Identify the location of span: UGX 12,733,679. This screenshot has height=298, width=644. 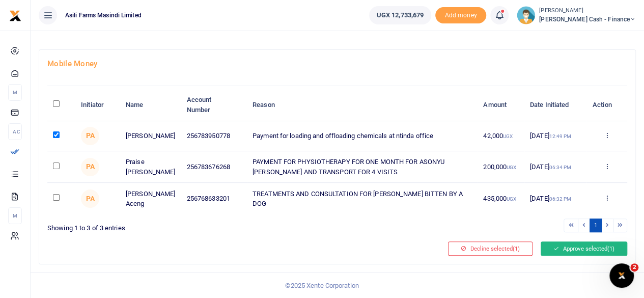
(400, 15).